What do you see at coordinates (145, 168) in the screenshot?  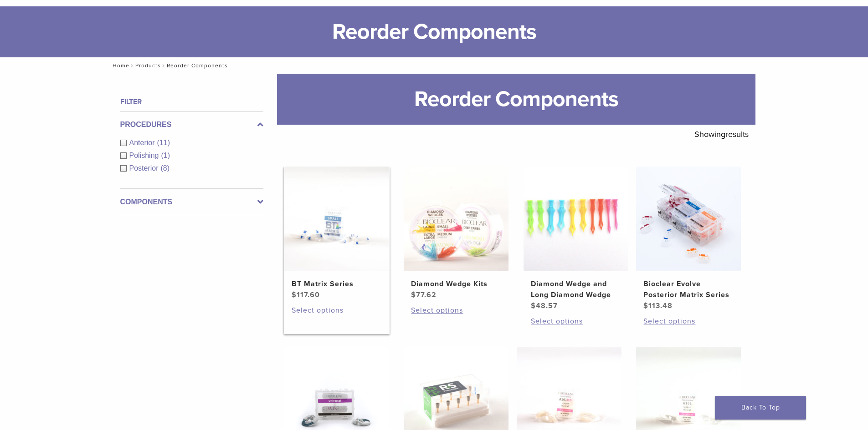 I see `span: Posterior` at bounding box center [145, 168].